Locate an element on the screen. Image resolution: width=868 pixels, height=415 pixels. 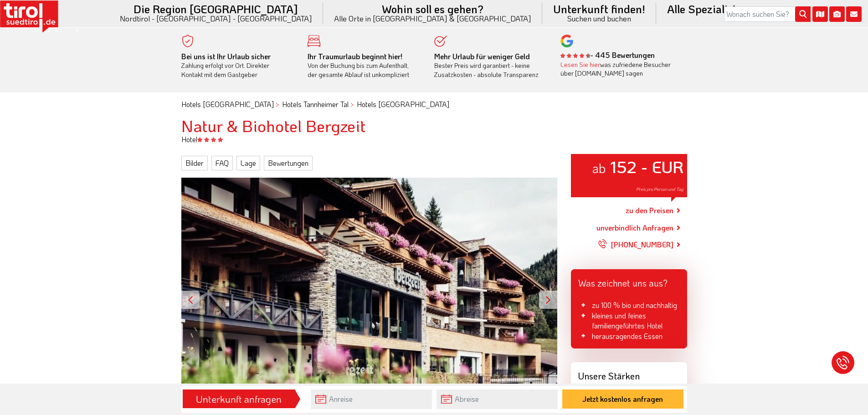
a: unverbindlich Anfragen is located at coordinates (635, 228).